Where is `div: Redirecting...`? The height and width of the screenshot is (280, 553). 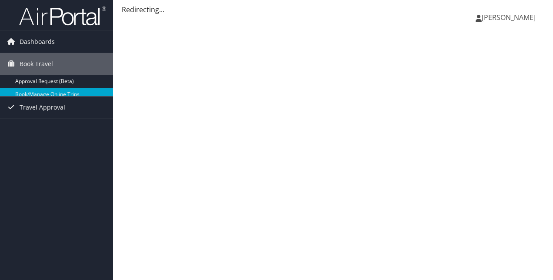 div: Redirecting... is located at coordinates (333, 10).